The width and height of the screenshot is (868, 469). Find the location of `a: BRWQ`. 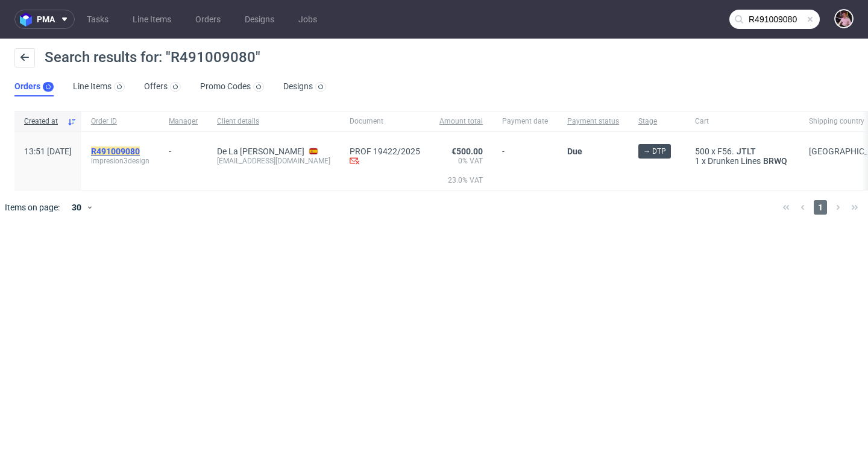

a: BRWQ is located at coordinates (775, 161).